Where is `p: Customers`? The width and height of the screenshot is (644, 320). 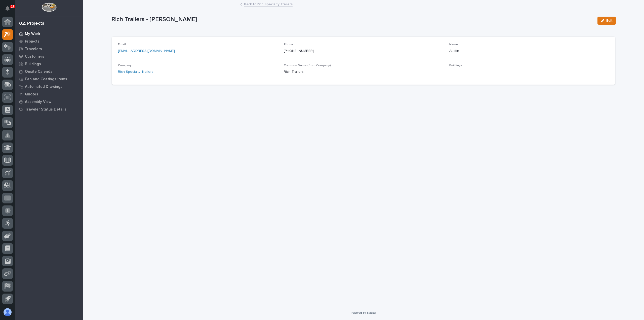
p: Customers is located at coordinates (34, 57).